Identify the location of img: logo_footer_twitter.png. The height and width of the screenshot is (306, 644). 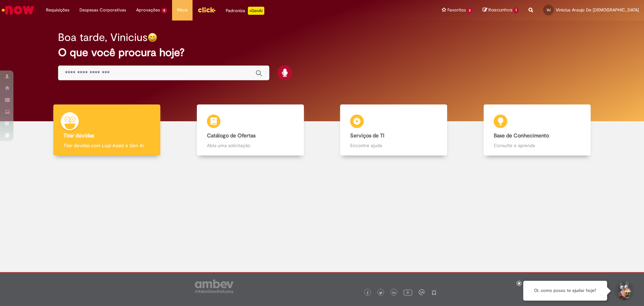
(381, 293).